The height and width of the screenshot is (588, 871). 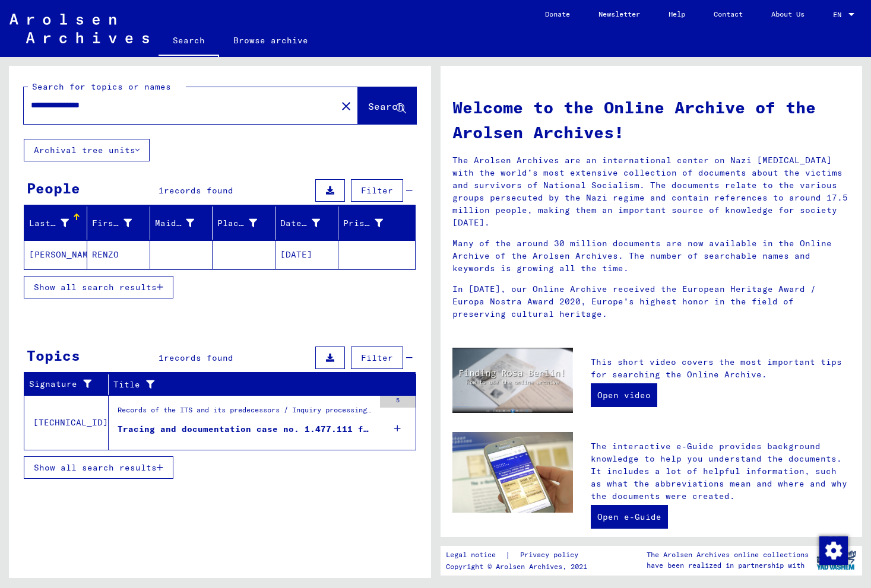 I want to click on mat-label: Search for topics or names, so click(x=102, y=87).